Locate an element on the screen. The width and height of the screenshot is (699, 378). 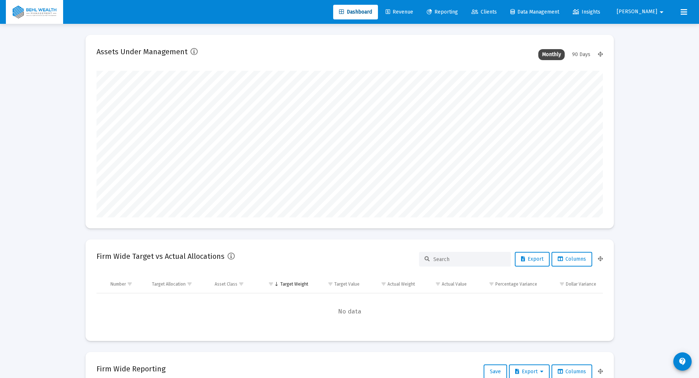
div: Actual Value is located at coordinates (454, 284).